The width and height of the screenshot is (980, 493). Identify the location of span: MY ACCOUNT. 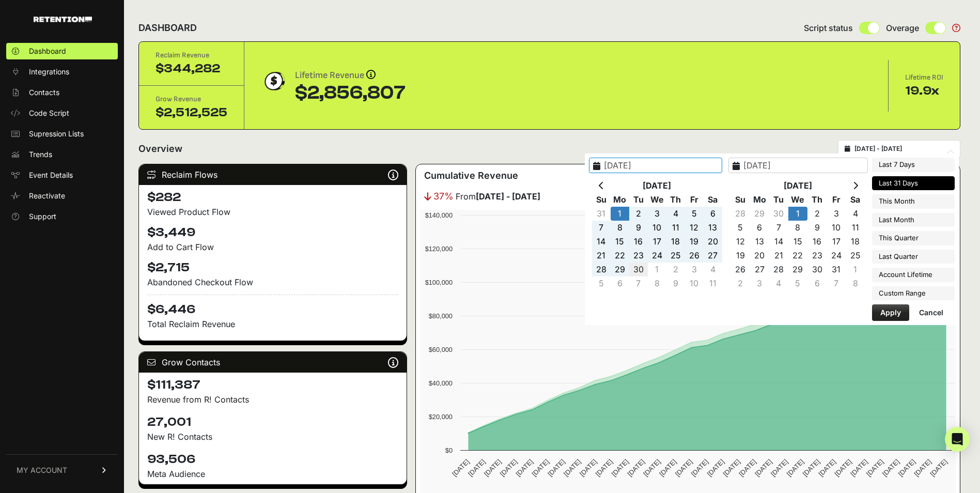
(42, 470).